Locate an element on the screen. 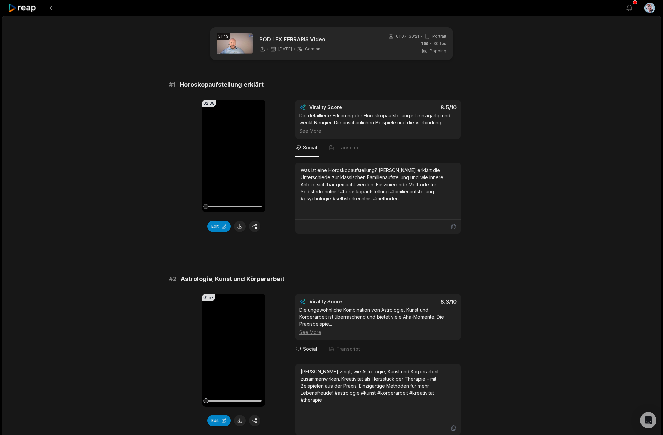 This screenshot has height=435, width=663. p: POD LEX FERRARIS Video is located at coordinates (292, 39).